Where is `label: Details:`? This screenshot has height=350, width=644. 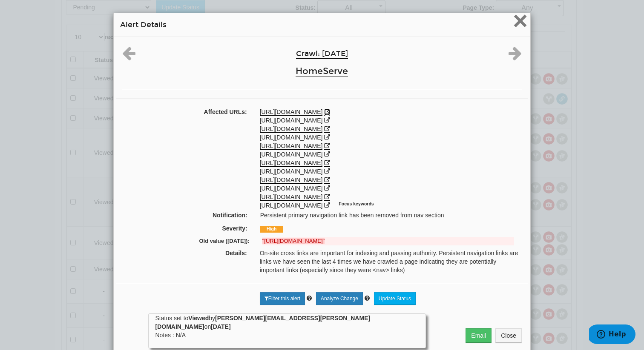 label: Details: is located at coordinates (185, 253).